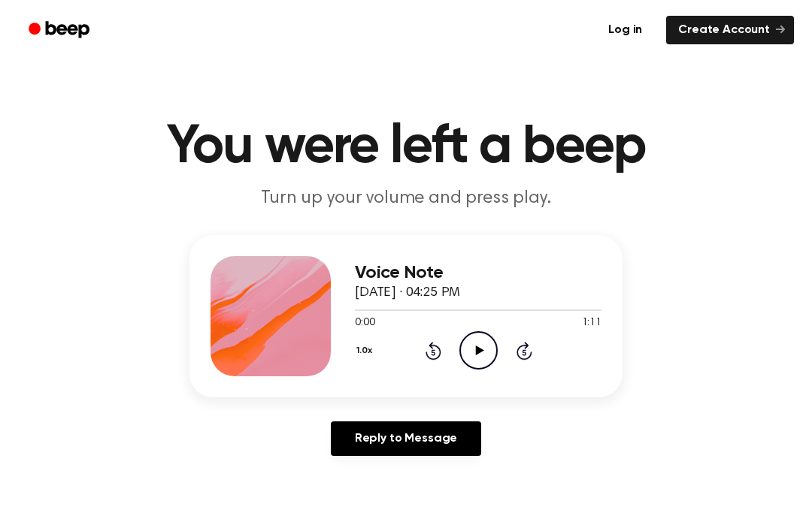 This screenshot has width=812, height=531. I want to click on a: Reply to Message, so click(406, 439).